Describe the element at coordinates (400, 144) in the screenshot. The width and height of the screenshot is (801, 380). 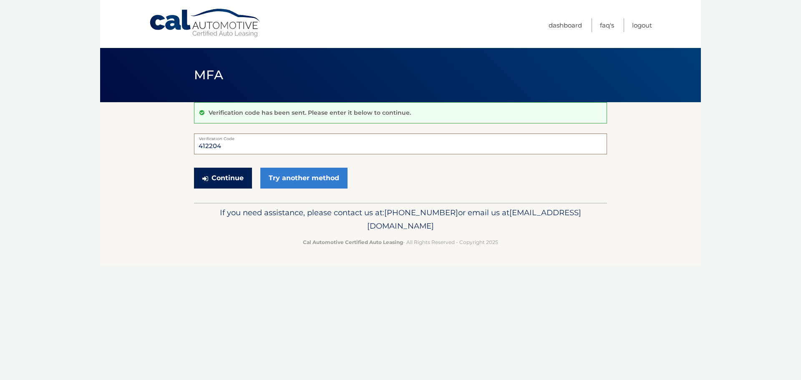
I see `input: Verification Code` at that location.